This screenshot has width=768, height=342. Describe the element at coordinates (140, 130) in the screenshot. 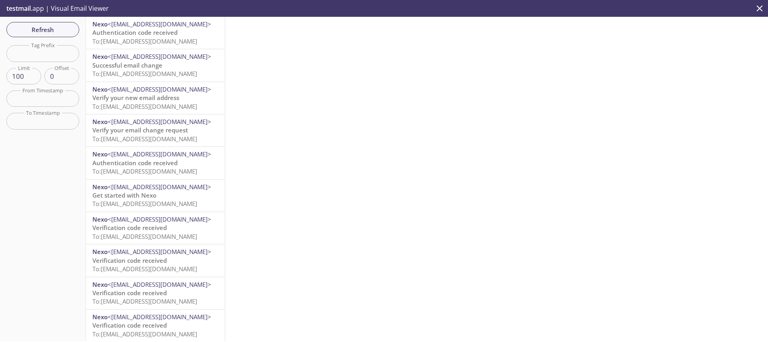

I see `span: Verify your email change request` at that location.